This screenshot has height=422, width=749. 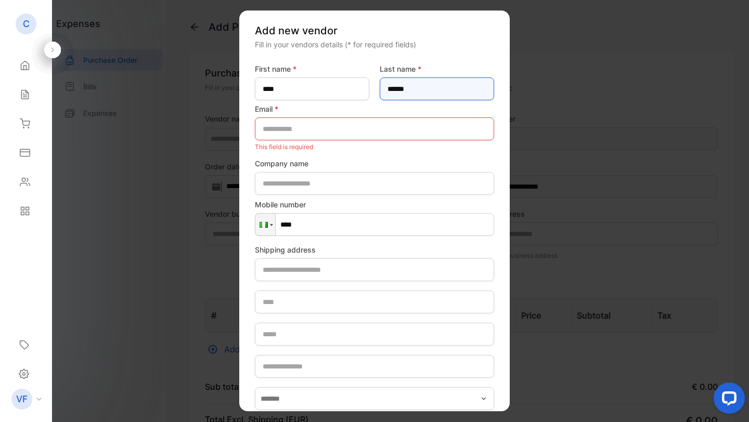 What do you see at coordinates (26, 24) in the screenshot?
I see `p: C` at bounding box center [26, 24].